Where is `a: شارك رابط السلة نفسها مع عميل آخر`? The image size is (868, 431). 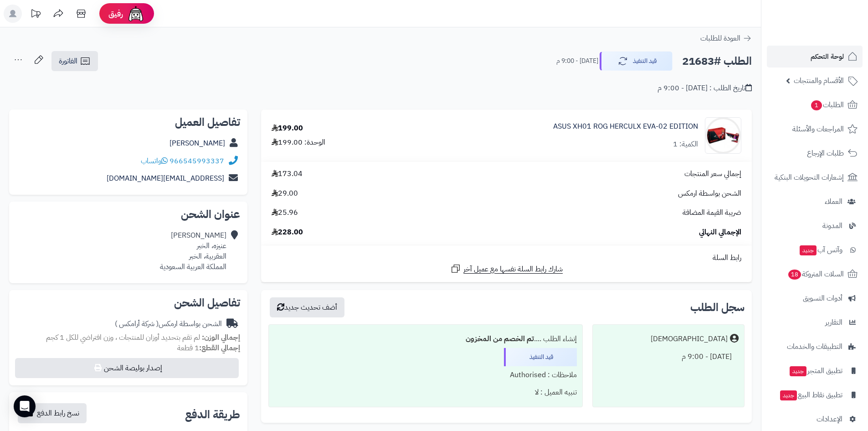
a: شارك رابط السلة نفسها مع عميل آخر is located at coordinates (506, 269).